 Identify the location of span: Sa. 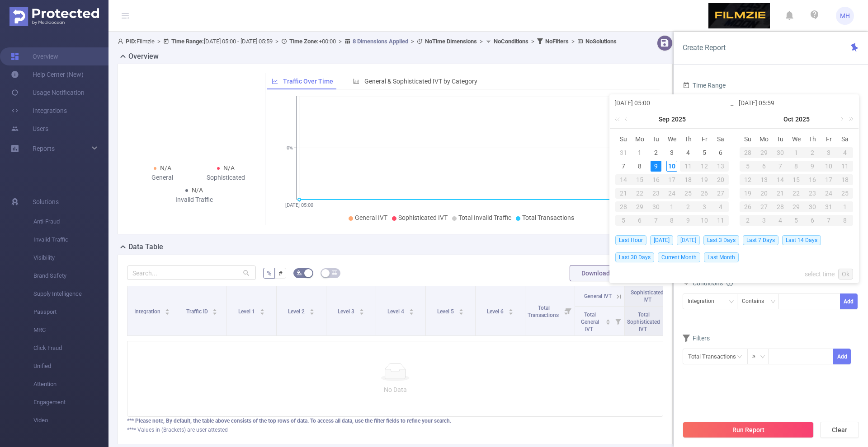
(721, 140).